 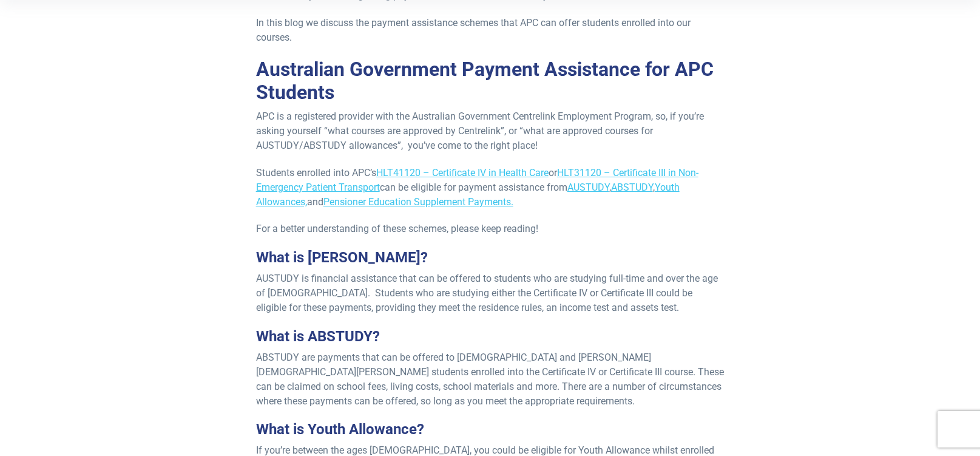 What do you see at coordinates (632, 187) in the screenshot?
I see `a: ABSTUDY` at bounding box center [632, 187].